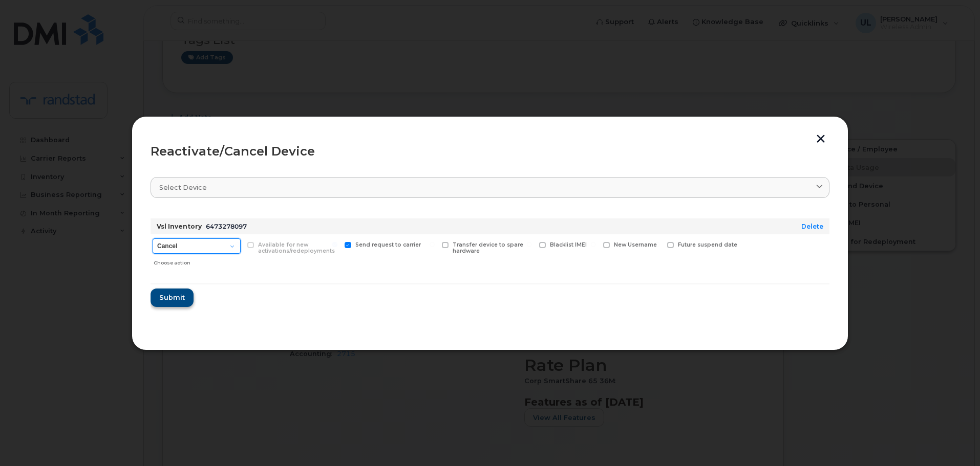 The height and width of the screenshot is (466, 980). What do you see at coordinates (172, 298) in the screenshot?
I see `button: Submit` at bounding box center [172, 298].